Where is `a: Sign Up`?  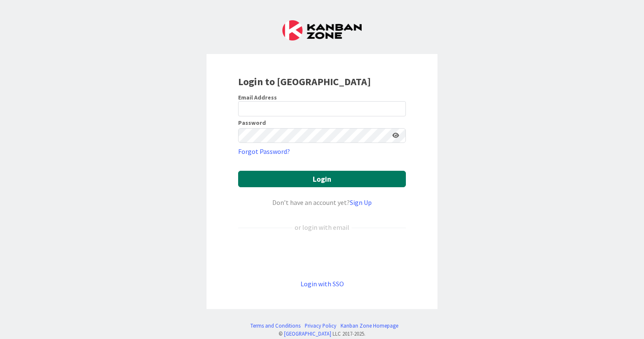 a: Sign Up is located at coordinates (361, 202).